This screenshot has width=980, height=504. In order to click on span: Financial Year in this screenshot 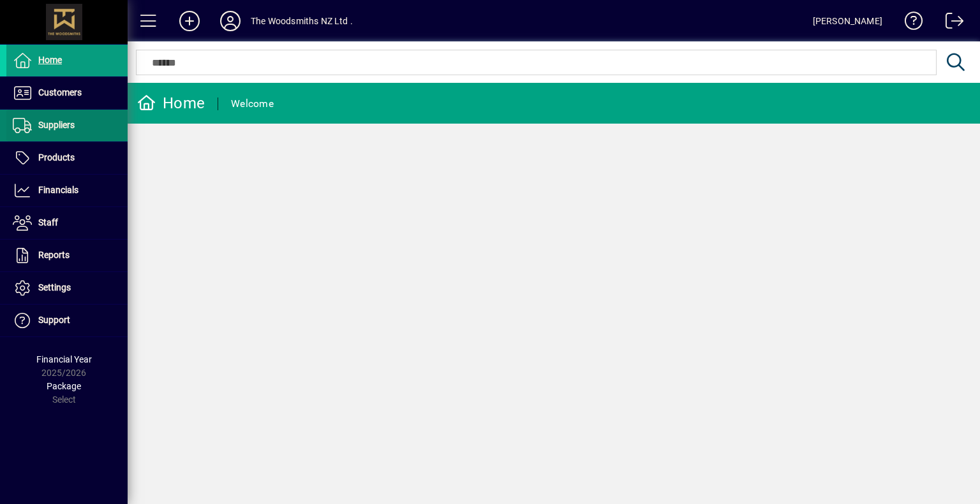, I will do `click(64, 360)`.